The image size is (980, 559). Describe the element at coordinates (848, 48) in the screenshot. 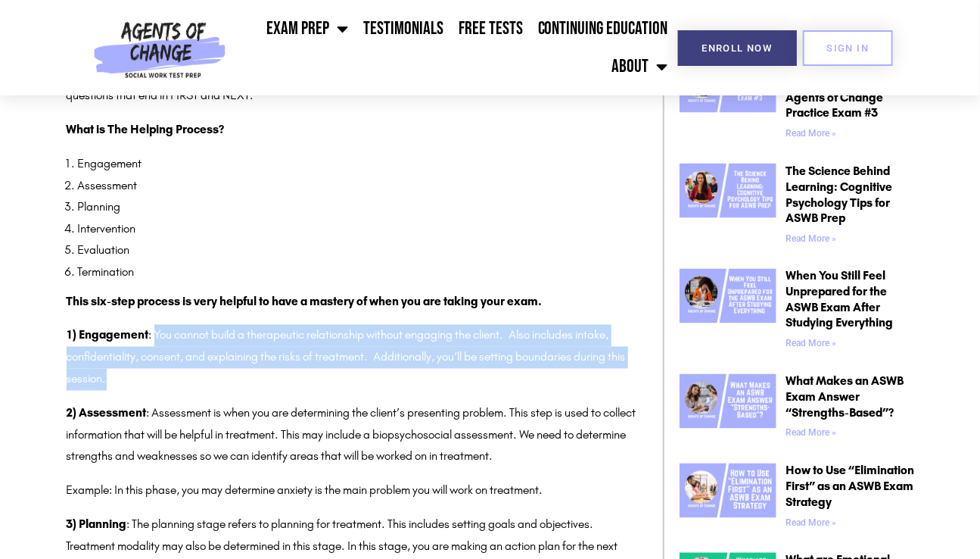

I see `span: SIGN IN` at that location.